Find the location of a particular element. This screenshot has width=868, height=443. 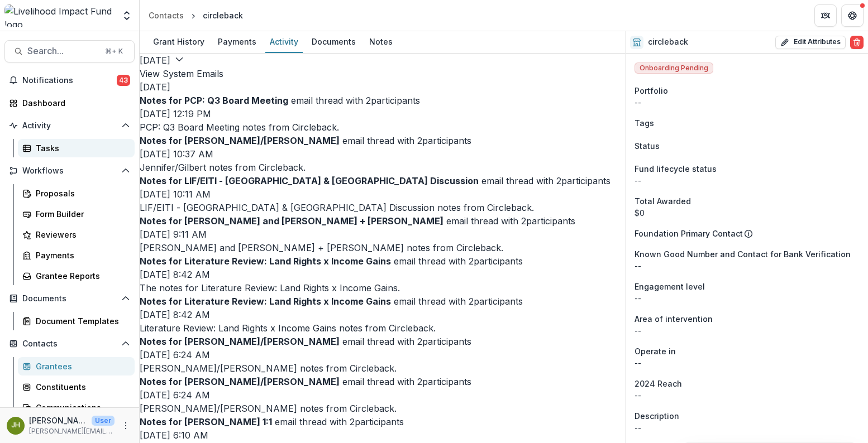

button: Notifications43 is located at coordinates (69, 80).